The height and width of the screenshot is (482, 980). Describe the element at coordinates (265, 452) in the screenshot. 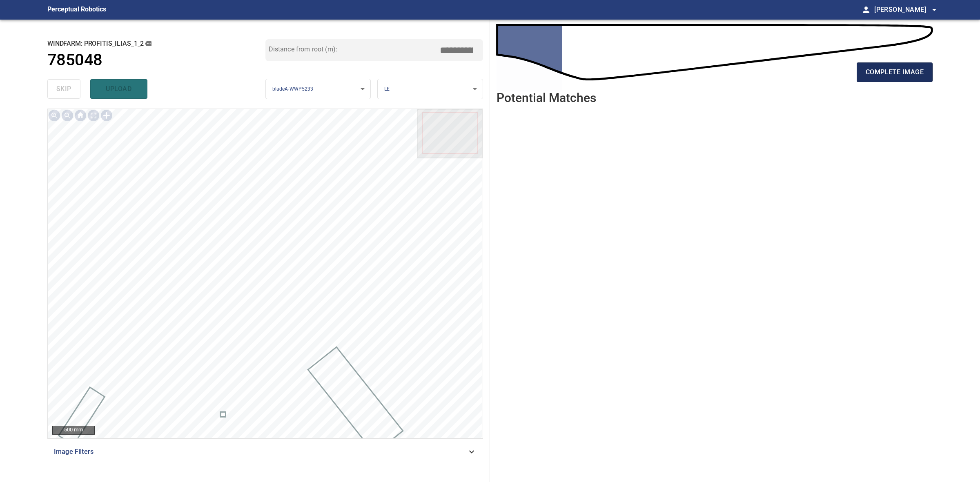

I see `div: Image Filters` at that location.